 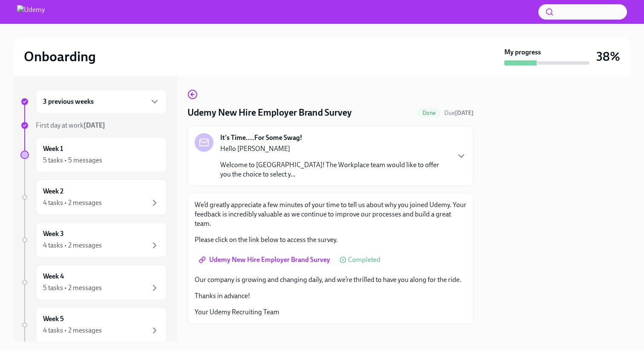 I want to click on h4: Udemy New Hire Employer Brand Survey, so click(x=269, y=113).